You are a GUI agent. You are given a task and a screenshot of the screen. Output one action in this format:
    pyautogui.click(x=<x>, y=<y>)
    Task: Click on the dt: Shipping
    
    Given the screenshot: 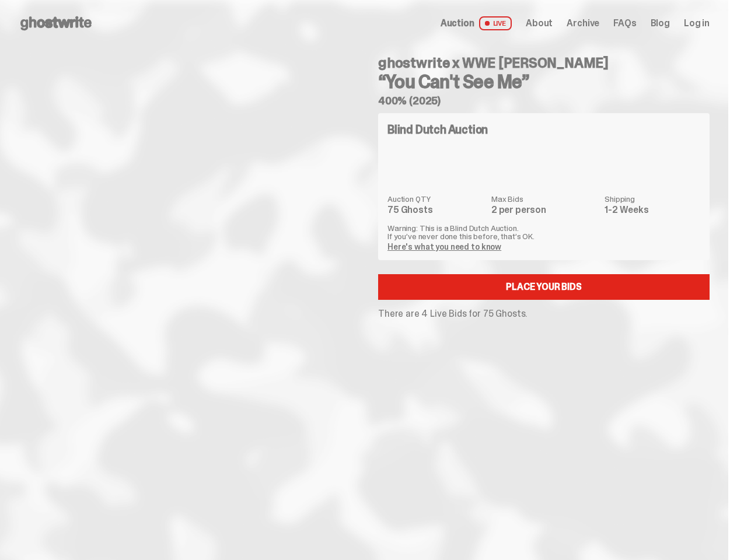 What is the action you would take?
    pyautogui.click(x=652, y=199)
    